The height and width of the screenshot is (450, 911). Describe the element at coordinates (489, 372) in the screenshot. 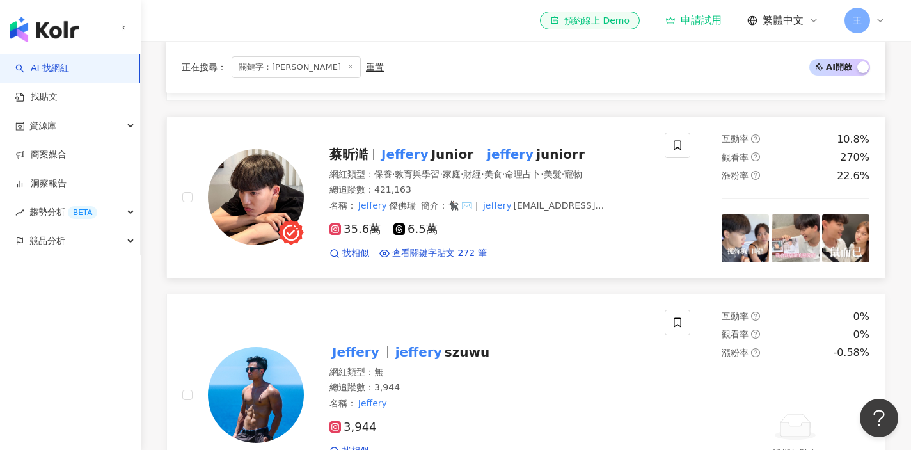

I see `div: 網紅類型 ： 無` at that location.